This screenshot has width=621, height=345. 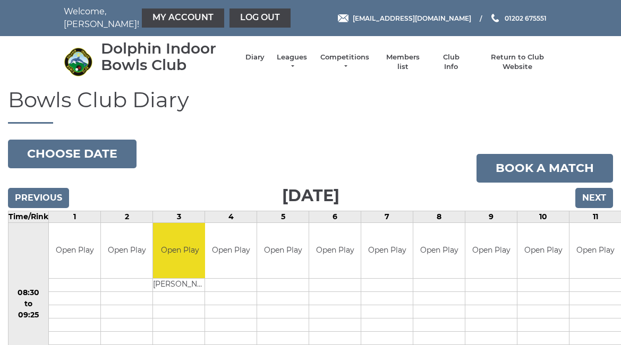 What do you see at coordinates (440, 217) in the screenshot?
I see `td: 8` at bounding box center [440, 217].